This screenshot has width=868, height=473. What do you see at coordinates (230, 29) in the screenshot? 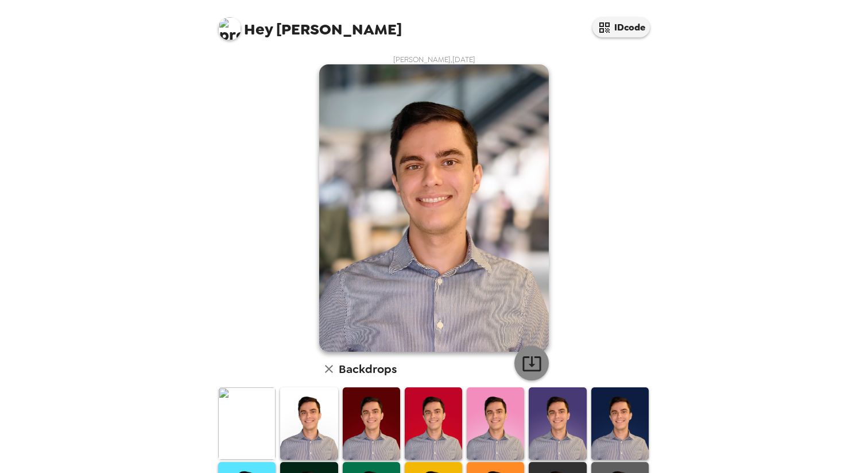
I see `img: profile pic` at bounding box center [230, 29].